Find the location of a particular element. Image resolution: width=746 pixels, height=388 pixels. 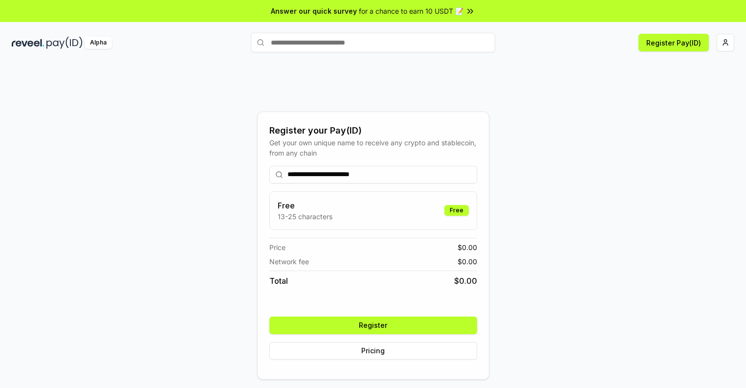

p: 13-25 characters is located at coordinates (305, 216).